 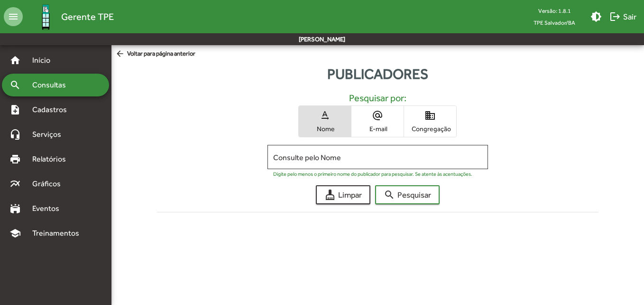 I want to click on mat-hint: Digite pelo menos o primeiro nome do publicador para pesquisar. Se atente às acentuações., so click(x=373, y=174).